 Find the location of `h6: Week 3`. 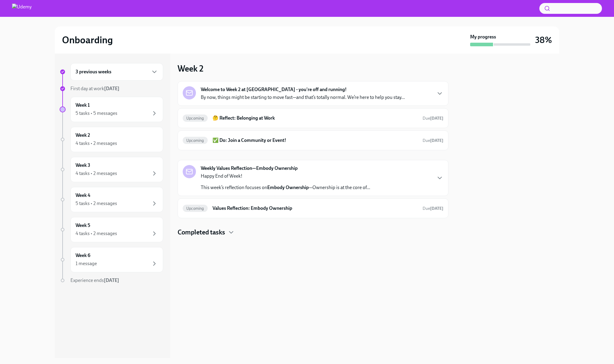

h6: Week 3 is located at coordinates (83, 166).